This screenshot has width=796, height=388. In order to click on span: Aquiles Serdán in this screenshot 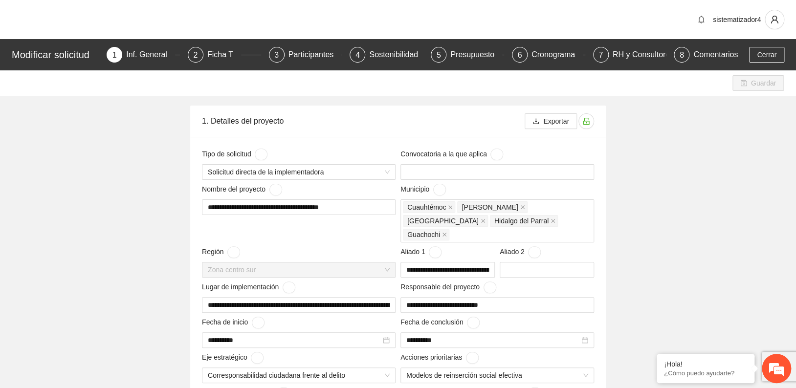, I will do `click(492, 207)`.